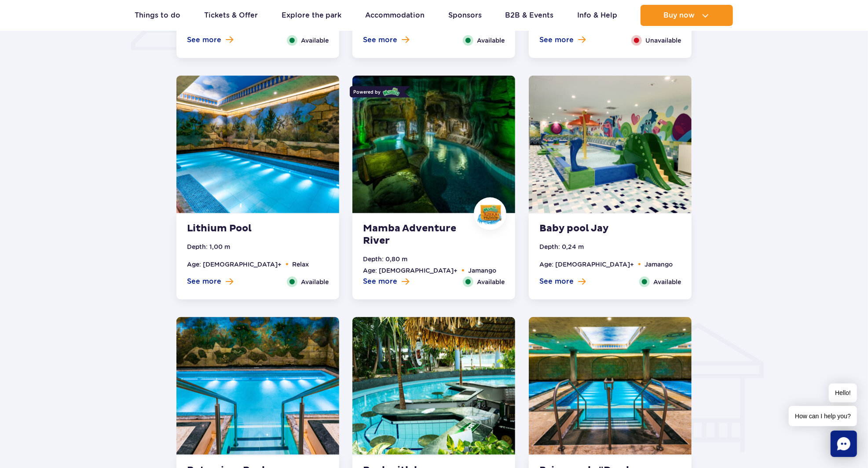 This screenshot has width=868, height=468. What do you see at coordinates (158, 16) in the screenshot?
I see `a: Things to do` at bounding box center [158, 16].